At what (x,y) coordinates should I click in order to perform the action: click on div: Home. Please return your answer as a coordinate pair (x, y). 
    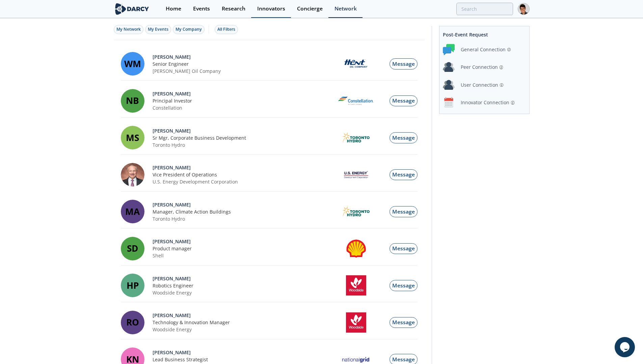
    Looking at the image, I should click on (173, 9).